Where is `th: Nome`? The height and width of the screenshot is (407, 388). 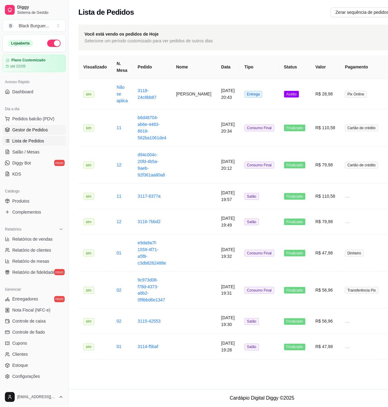 th: Nome is located at coordinates (194, 67).